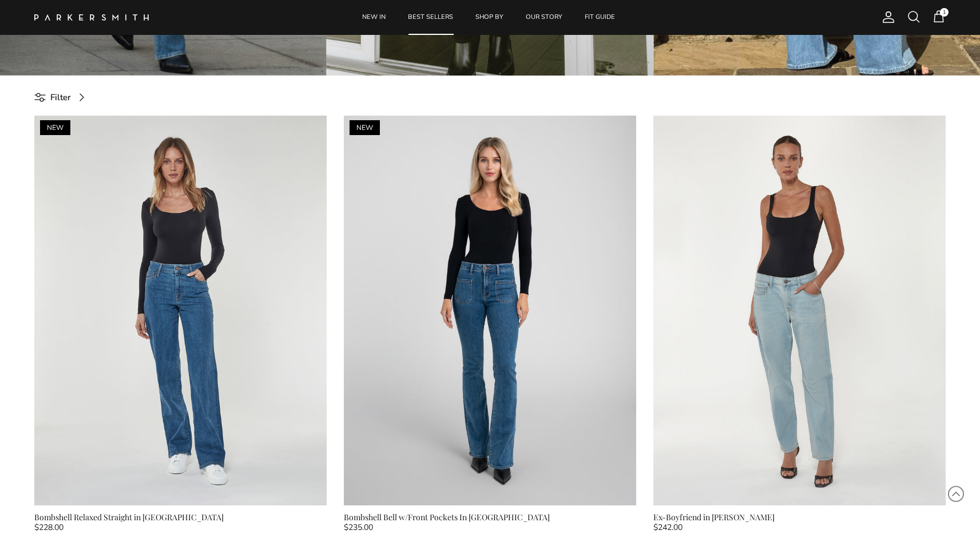  Describe the element at coordinates (358, 528) in the screenshot. I see `span: $235.00` at that location.